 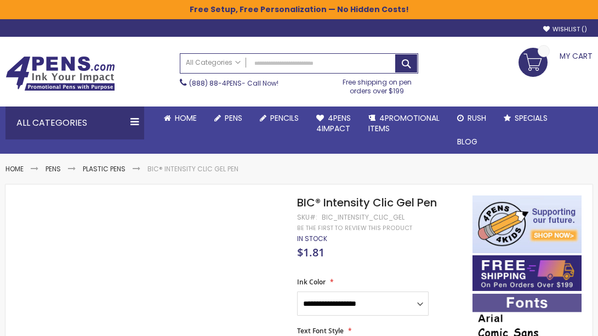 I want to click on a: Pencils, so click(x=279, y=118).